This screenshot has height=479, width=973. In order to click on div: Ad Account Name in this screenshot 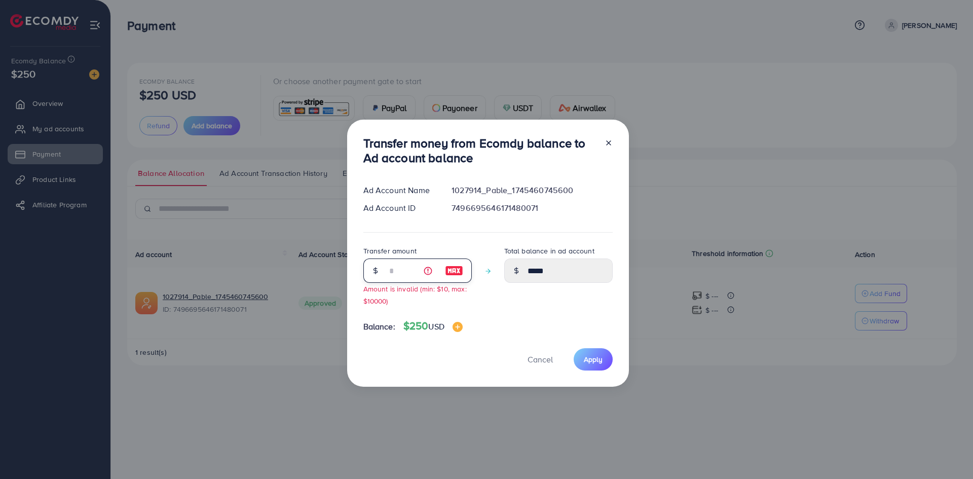, I will do `click(399, 190)`.